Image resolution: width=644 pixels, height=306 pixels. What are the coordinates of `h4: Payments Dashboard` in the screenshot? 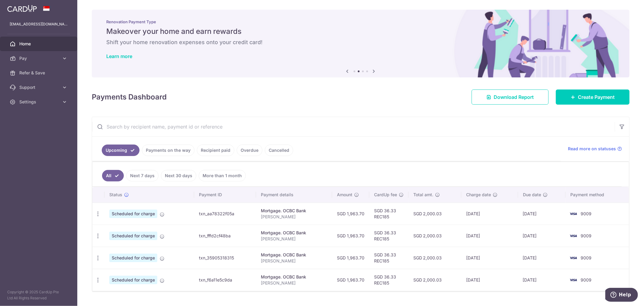 It's located at (129, 97).